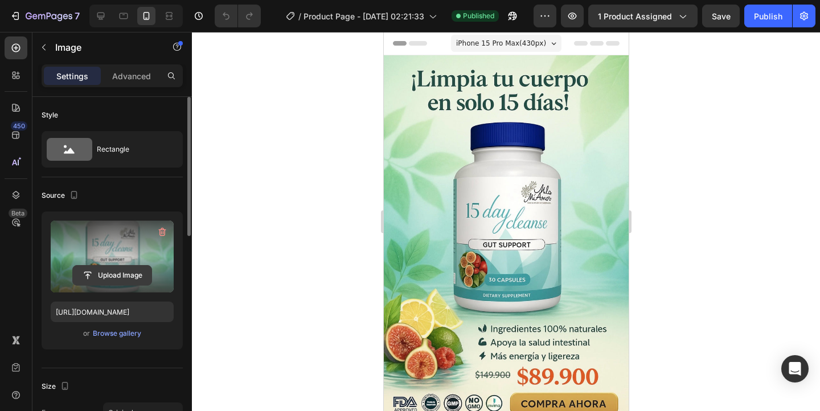 Image resolution: width=820 pixels, height=411 pixels. What do you see at coordinates (56, 386) in the screenshot?
I see `div: Size` at bounding box center [56, 386].